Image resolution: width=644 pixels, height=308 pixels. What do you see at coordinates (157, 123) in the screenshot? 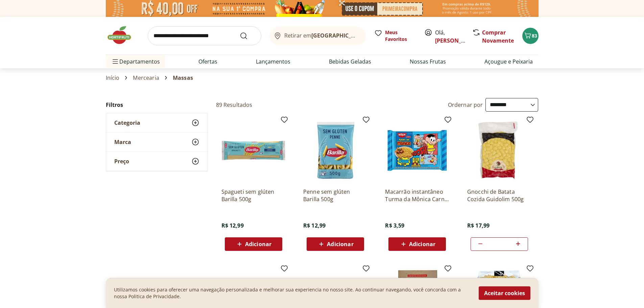
I see `button: Categoria` at bounding box center [157, 123].